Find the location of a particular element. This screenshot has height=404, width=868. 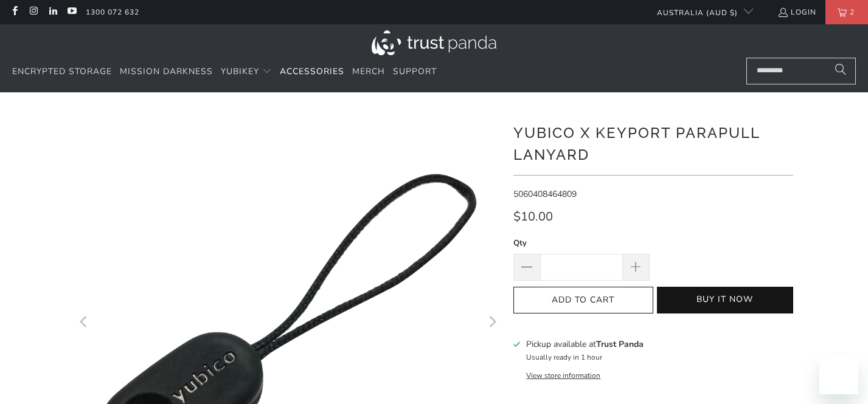

a: Trust Panda Australia on Instagram is located at coordinates (33, 13).